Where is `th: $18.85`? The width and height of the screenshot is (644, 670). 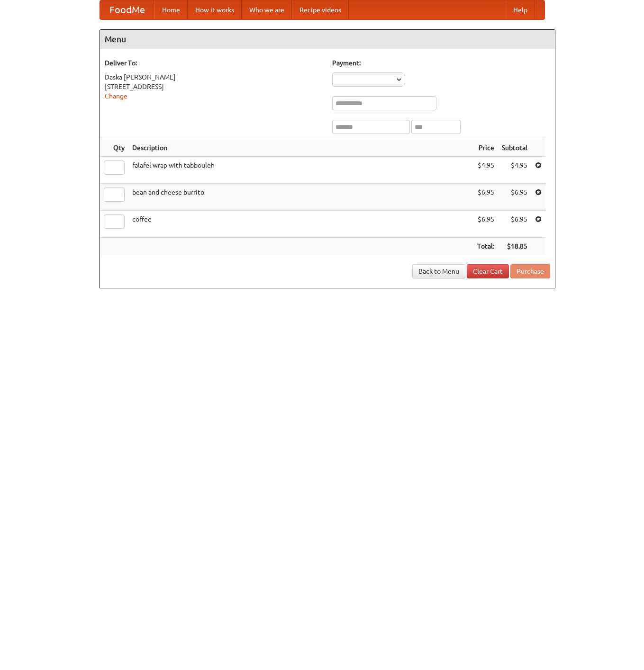
th: $18.85 is located at coordinates (515, 246).